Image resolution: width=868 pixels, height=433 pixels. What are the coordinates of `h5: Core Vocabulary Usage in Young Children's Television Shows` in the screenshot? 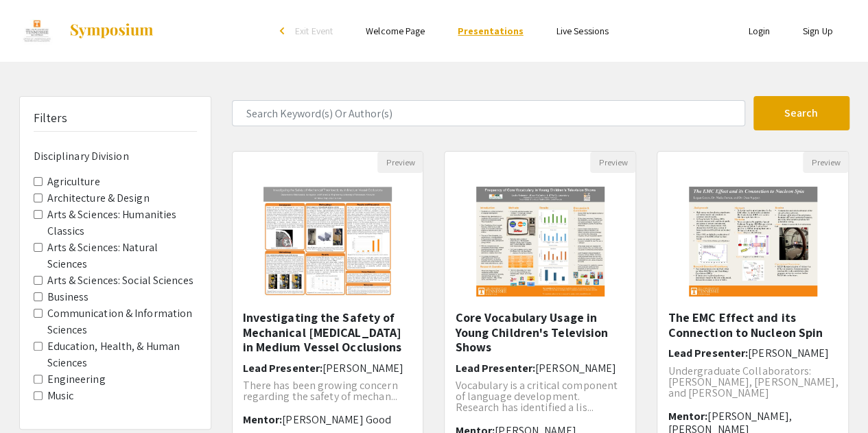 It's located at (540, 332).